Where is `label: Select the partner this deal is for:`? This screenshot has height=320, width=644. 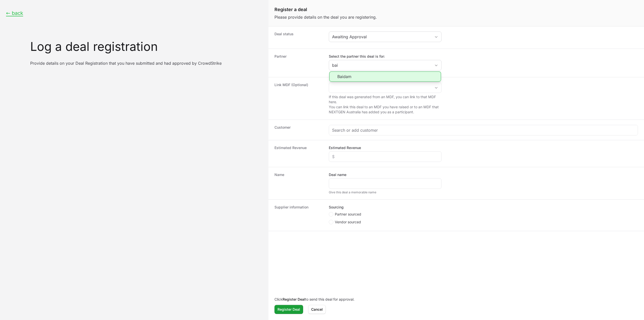
label: Select the partner this deal is for: is located at coordinates (385, 57).